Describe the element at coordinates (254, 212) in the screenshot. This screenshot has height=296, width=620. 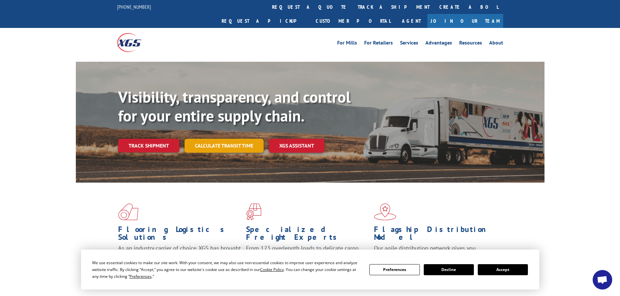
I see `img: xgs-icon-focused-on-flooring-red` at that location.